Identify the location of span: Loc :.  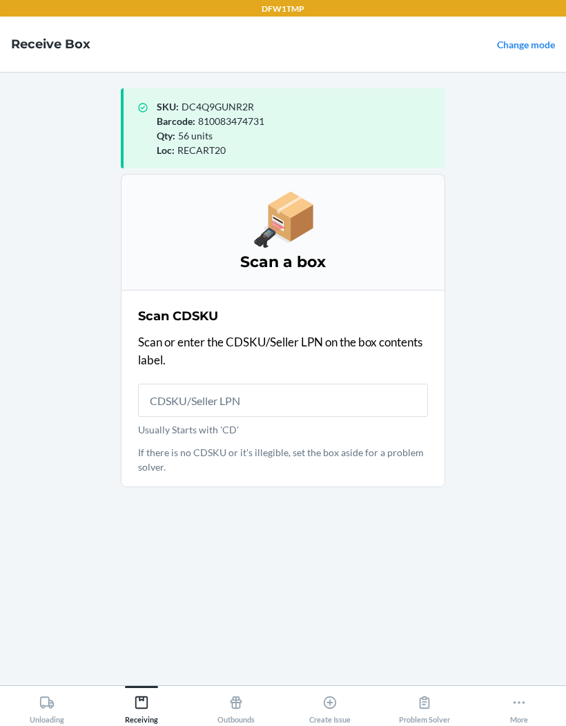
(166, 150).